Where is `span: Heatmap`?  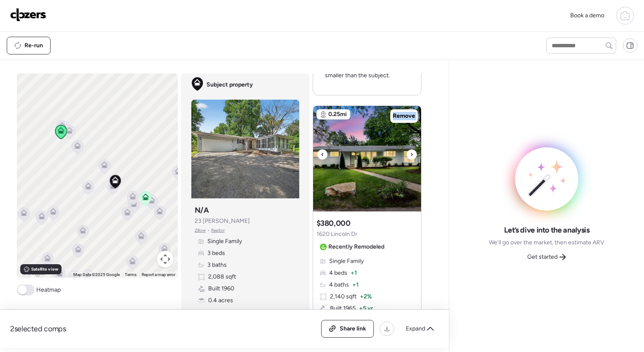
span: Heatmap is located at coordinates (48, 290).